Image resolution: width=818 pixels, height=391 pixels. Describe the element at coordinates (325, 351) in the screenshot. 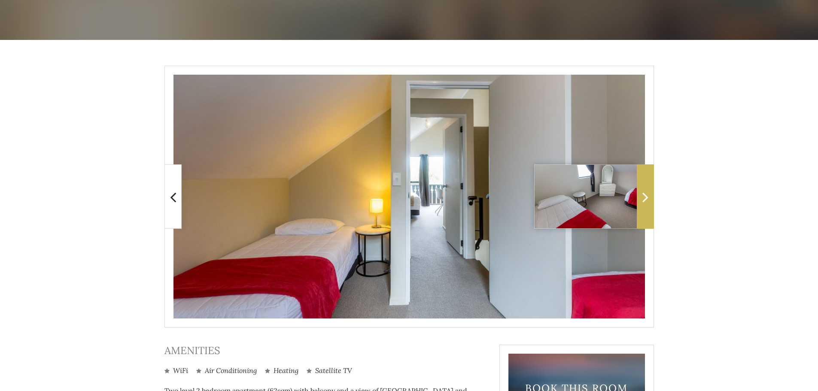

I see `h3: Amenities` at that location.